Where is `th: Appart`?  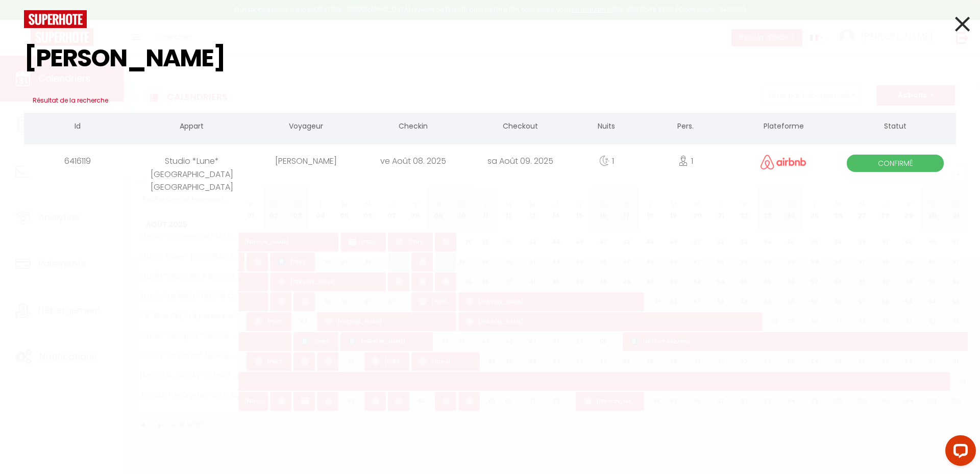 th: Appart is located at coordinates (192, 127).